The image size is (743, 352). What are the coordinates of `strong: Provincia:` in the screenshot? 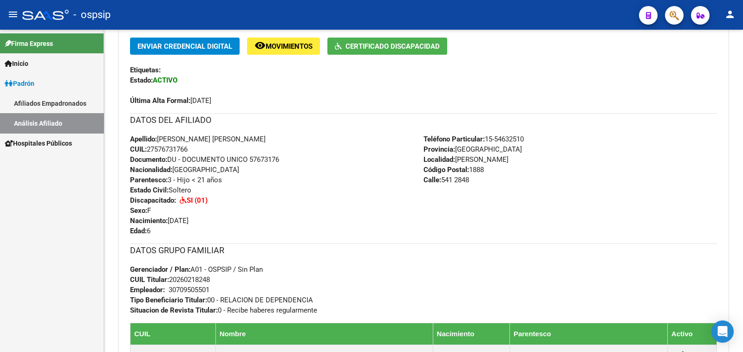 It's located at (439, 150).